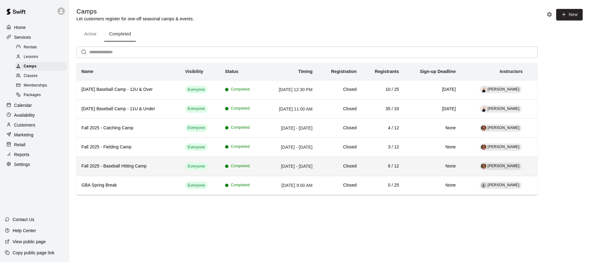 This screenshot has width=590, height=262. I want to click on div: Classes, so click(41, 76).